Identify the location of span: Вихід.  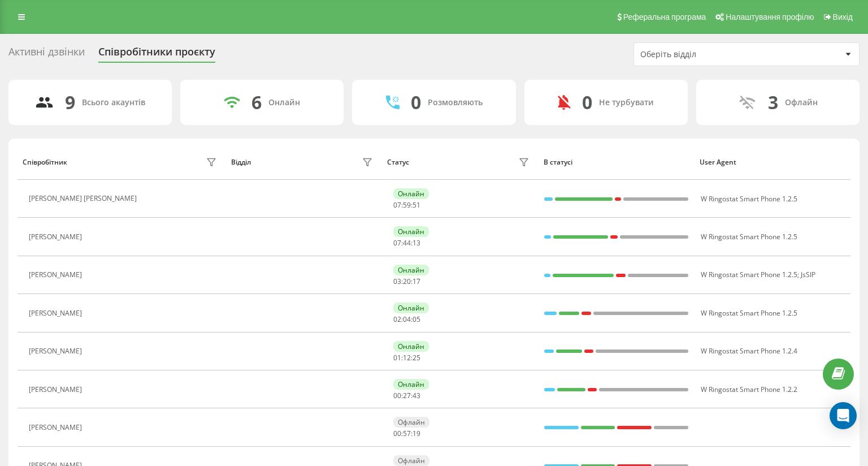
(843, 17).